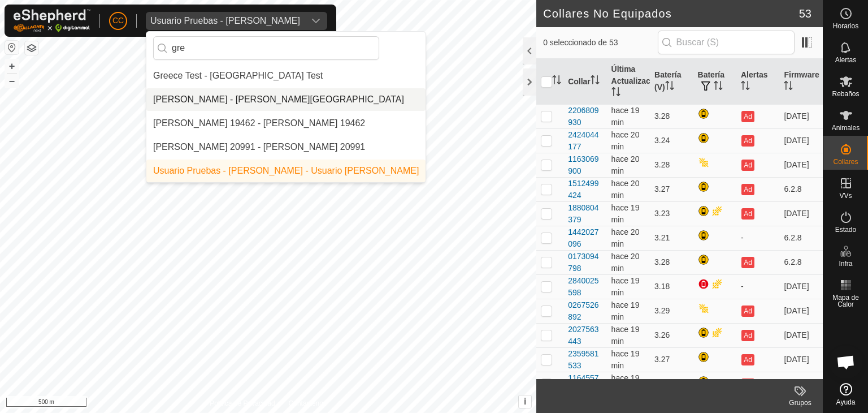 This screenshot has width=868, height=413. What do you see at coordinates (266, 48) in the screenshot?
I see `input: Buscar por región, país, empresa o propiedad` at bounding box center [266, 48].